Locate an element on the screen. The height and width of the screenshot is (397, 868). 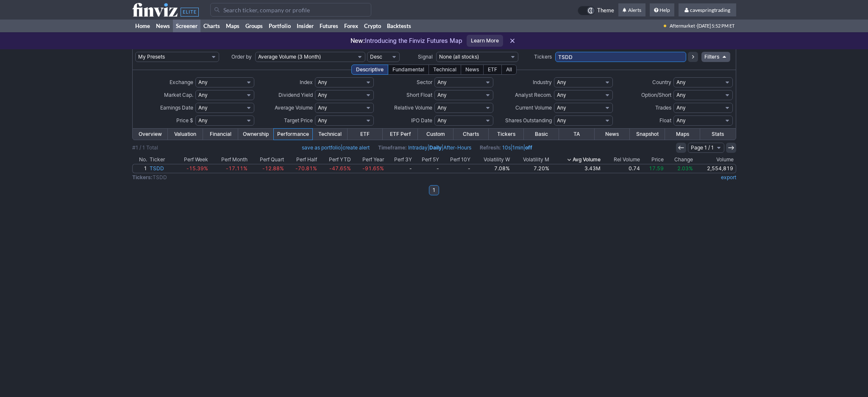
span: Trades is located at coordinates (664, 108).